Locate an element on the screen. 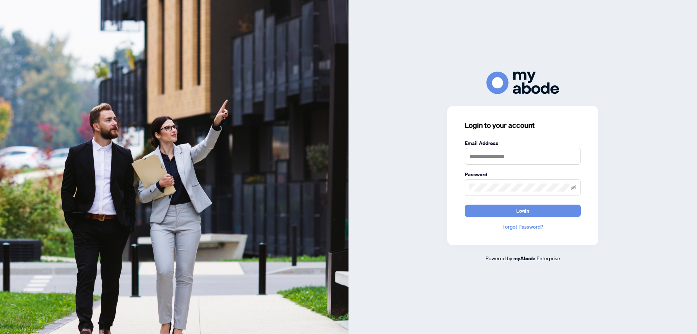 The width and height of the screenshot is (697, 334). span: Login is located at coordinates (523, 211).